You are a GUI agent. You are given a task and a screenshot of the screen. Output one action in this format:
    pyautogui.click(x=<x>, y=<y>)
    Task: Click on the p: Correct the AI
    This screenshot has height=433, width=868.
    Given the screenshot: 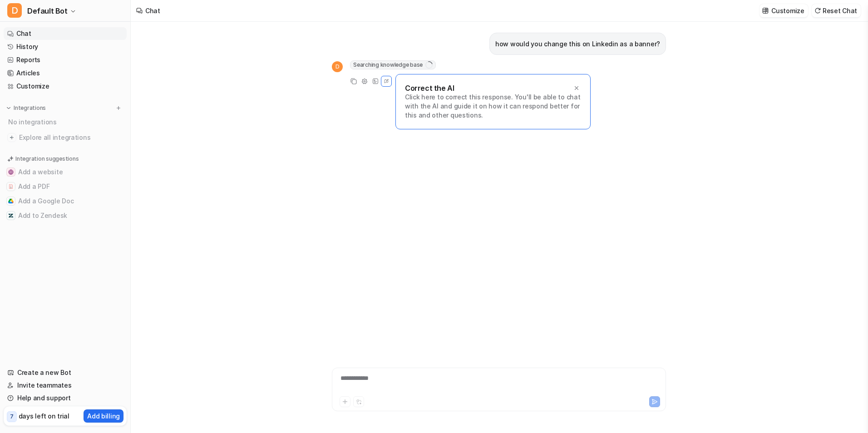 What is the action you would take?
    pyautogui.click(x=429, y=88)
    